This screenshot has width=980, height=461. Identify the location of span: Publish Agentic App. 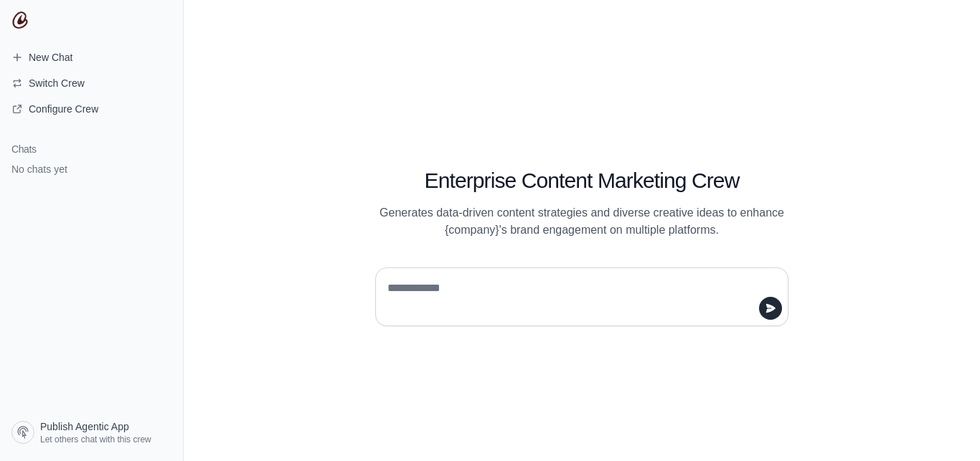
(84, 427).